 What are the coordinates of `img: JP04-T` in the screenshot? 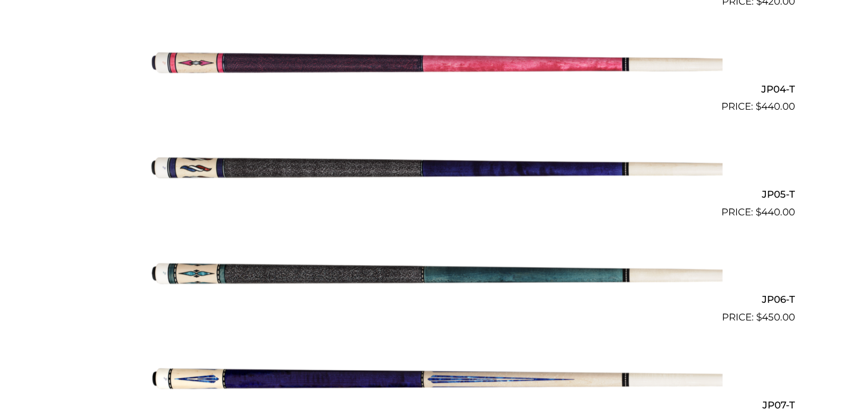 It's located at (434, 62).